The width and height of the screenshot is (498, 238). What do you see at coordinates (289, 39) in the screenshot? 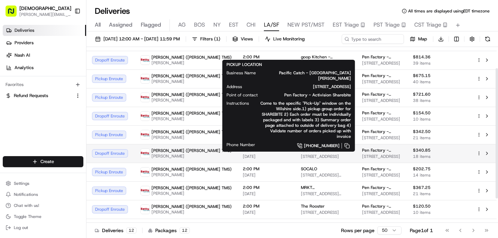
I see `span: Live Monitoring` at bounding box center [289, 39].